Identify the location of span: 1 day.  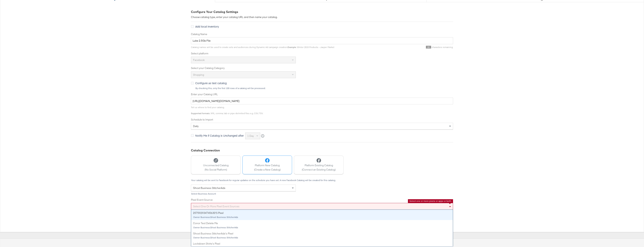
(251, 136).